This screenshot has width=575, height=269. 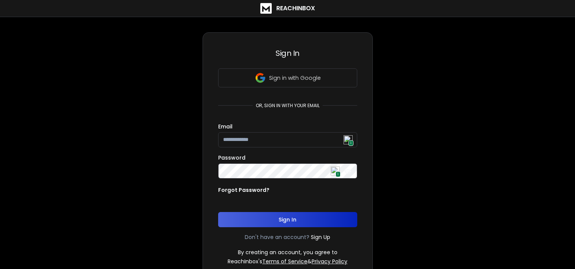 I want to click on label: Email, so click(x=225, y=127).